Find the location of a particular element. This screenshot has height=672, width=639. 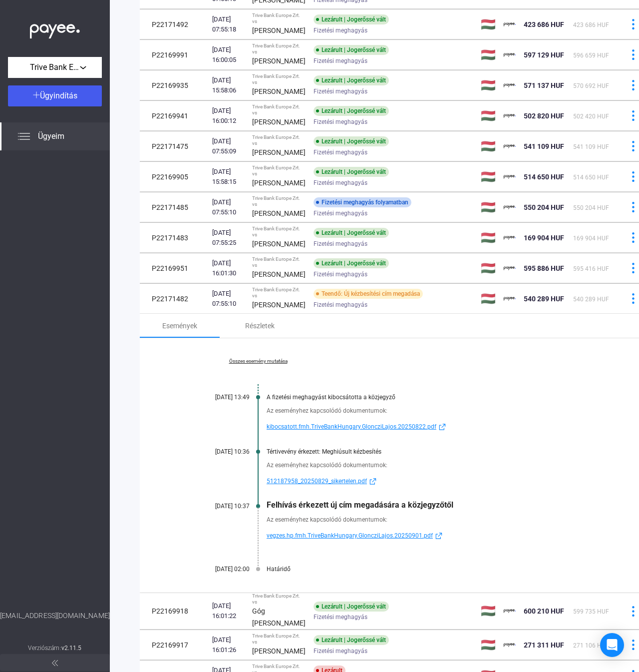

span: 599 735 HUF is located at coordinates (592, 612).